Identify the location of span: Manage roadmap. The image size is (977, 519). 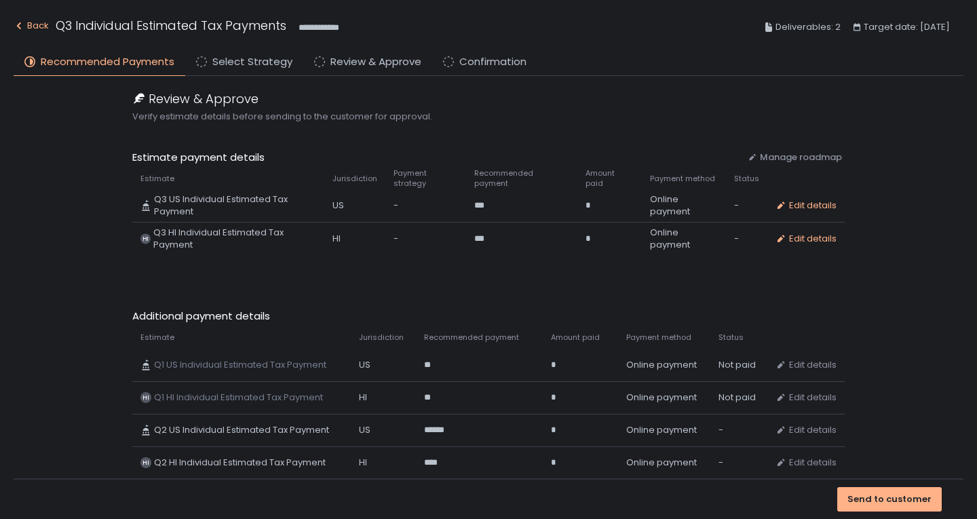
(801, 157).